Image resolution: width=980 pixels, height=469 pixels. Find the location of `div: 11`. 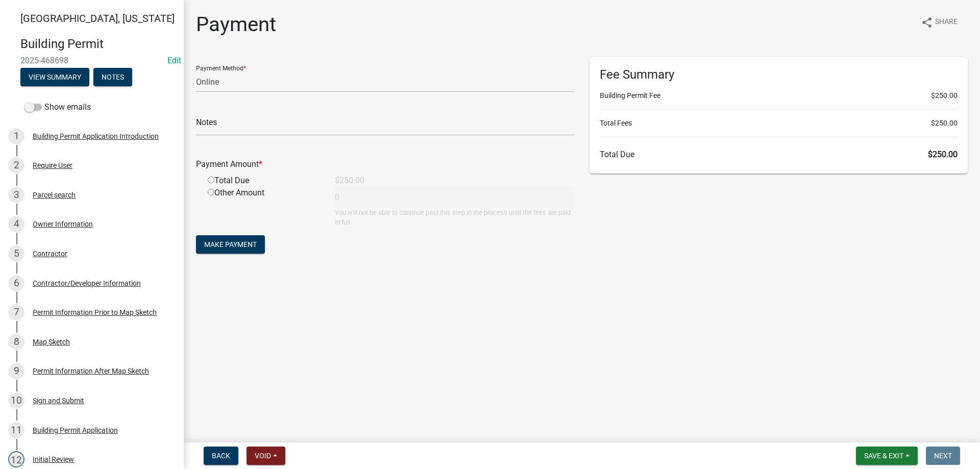

div: 11 is located at coordinates (16, 431).